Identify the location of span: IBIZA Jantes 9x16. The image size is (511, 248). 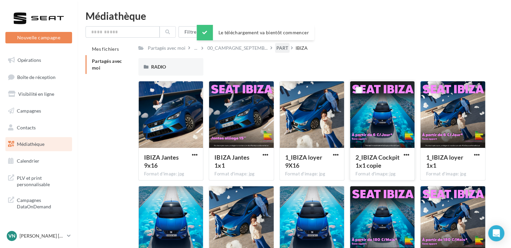
(161, 162).